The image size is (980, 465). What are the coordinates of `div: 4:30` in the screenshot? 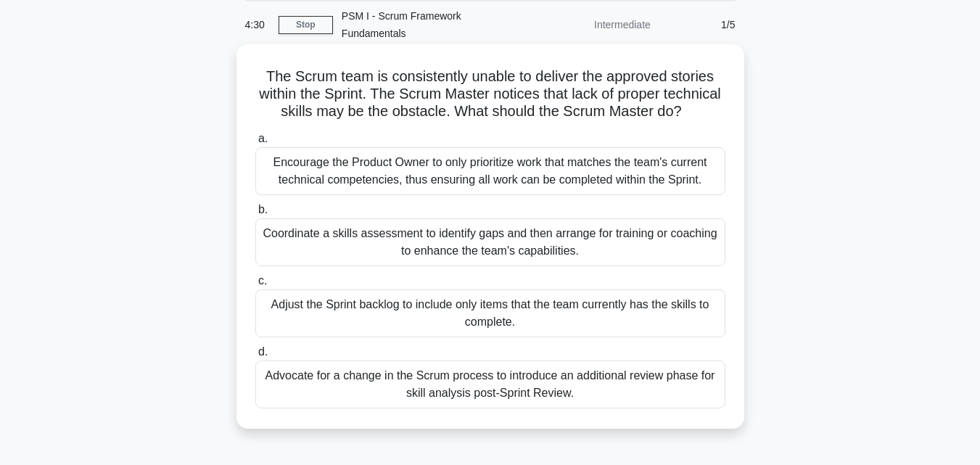 It's located at (258, 24).